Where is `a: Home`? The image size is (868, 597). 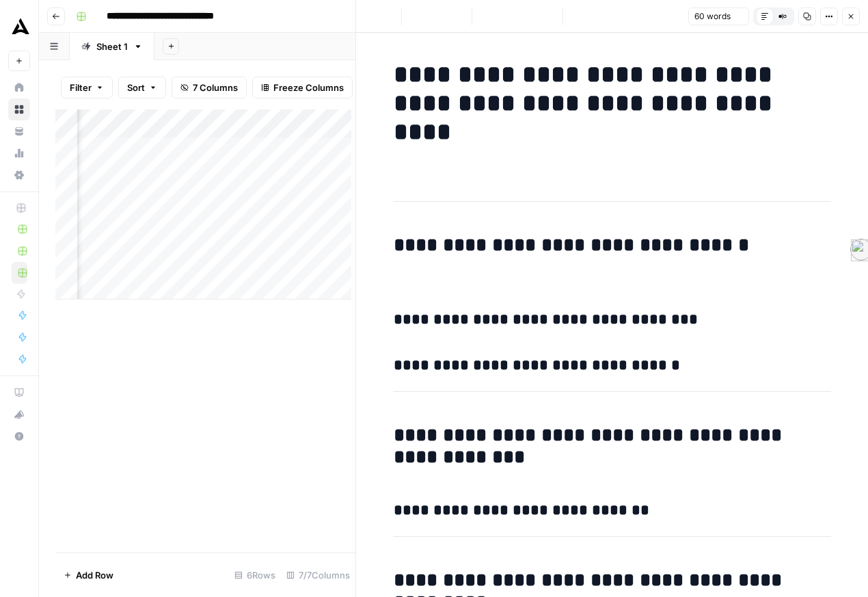 a: Home is located at coordinates (19, 87).